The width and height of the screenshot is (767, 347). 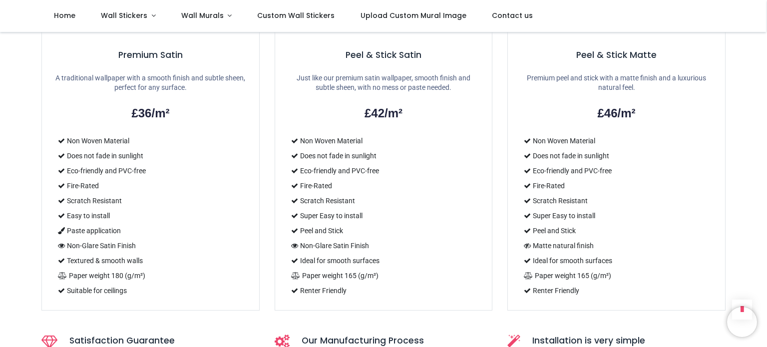 What do you see at coordinates (616, 55) in the screenshot?
I see `h5: Peel & Stick Matte` at bounding box center [616, 55].